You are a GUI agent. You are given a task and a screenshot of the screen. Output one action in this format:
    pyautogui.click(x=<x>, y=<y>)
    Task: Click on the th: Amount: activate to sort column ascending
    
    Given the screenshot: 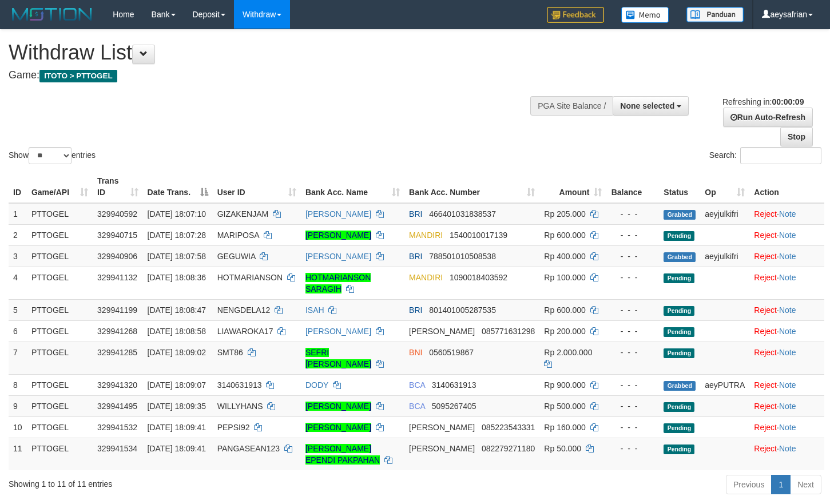 What is the action you would take?
    pyautogui.click(x=572, y=186)
    